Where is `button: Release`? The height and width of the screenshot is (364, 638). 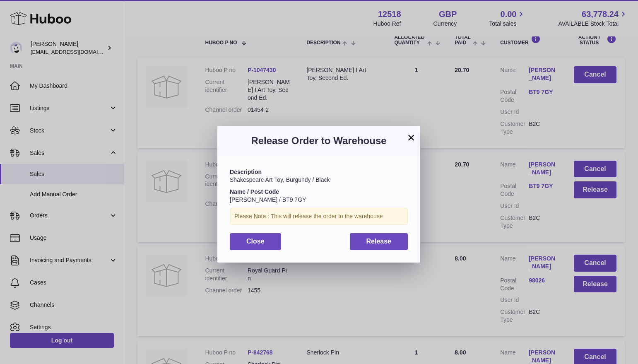
button: Release is located at coordinates (379, 241).